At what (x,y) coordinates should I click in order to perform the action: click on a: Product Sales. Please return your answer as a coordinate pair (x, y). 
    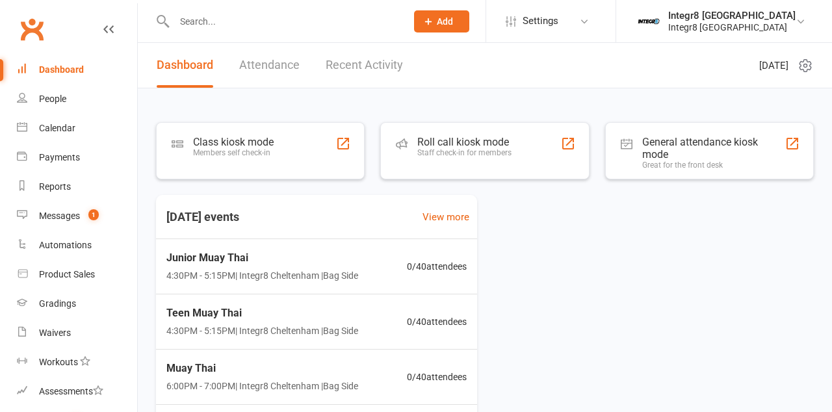
    Looking at the image, I should click on (77, 274).